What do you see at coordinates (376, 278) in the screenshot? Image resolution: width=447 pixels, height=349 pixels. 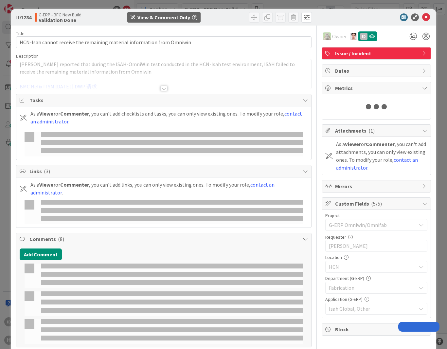 I see `div: Department (G-ERP)` at bounding box center [376, 278].